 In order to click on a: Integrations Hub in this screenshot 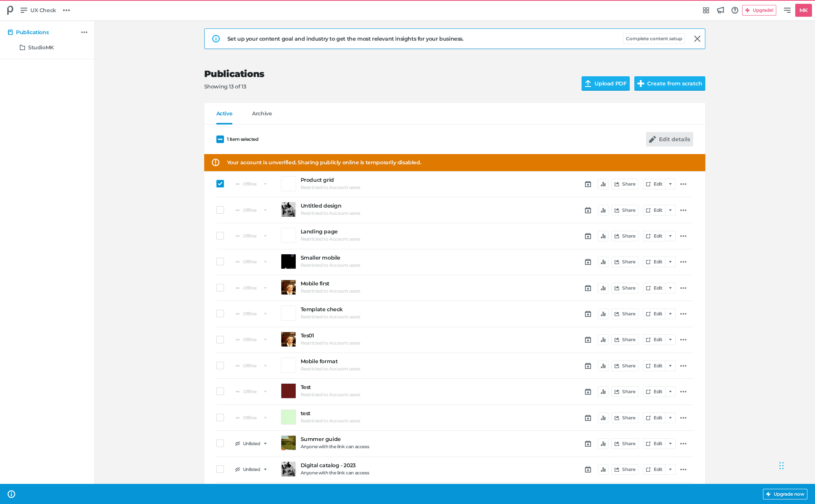, I will do `click(706, 10)`.